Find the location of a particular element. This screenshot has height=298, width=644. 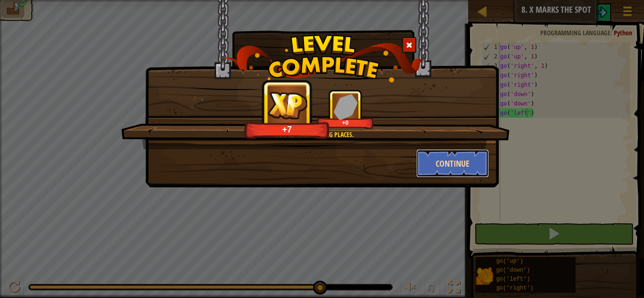

img: reward_icon_gems.png is located at coordinates (346, 106).